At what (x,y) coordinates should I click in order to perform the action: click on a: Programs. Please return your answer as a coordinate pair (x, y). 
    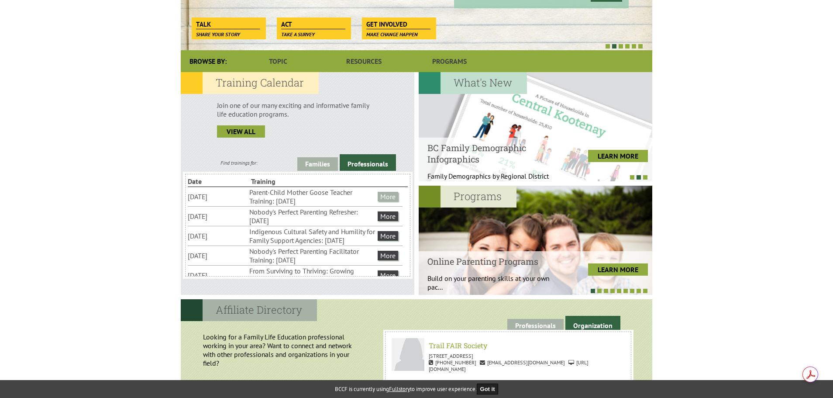
    Looking at the image, I should click on (450, 61).